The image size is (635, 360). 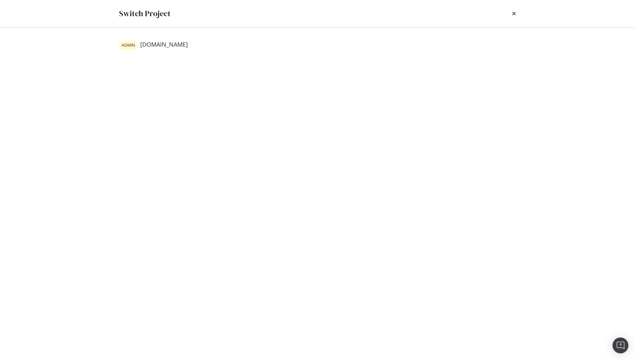 I want to click on div: warning label, so click(x=128, y=45).